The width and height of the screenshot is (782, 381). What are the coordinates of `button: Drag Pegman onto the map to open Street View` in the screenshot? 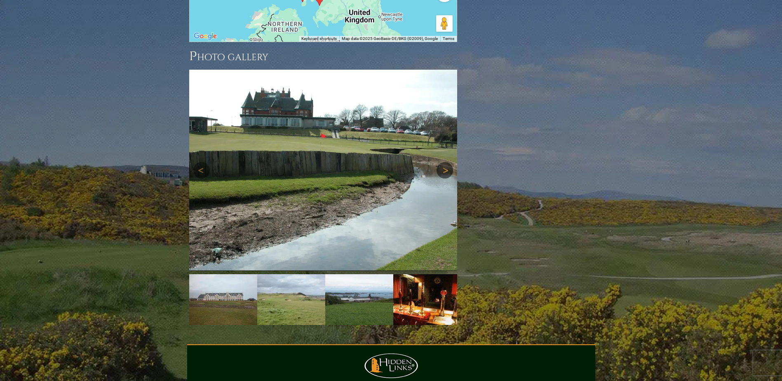 It's located at (444, 23).